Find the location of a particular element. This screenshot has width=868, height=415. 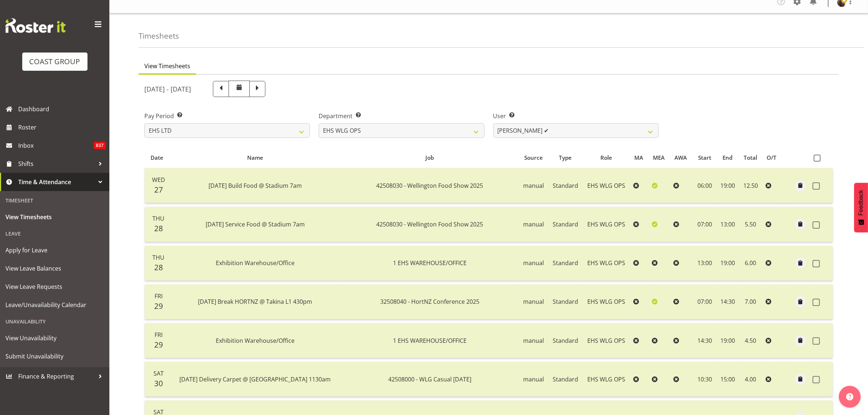

span: View Leave Balances is located at coordinates (55, 268).